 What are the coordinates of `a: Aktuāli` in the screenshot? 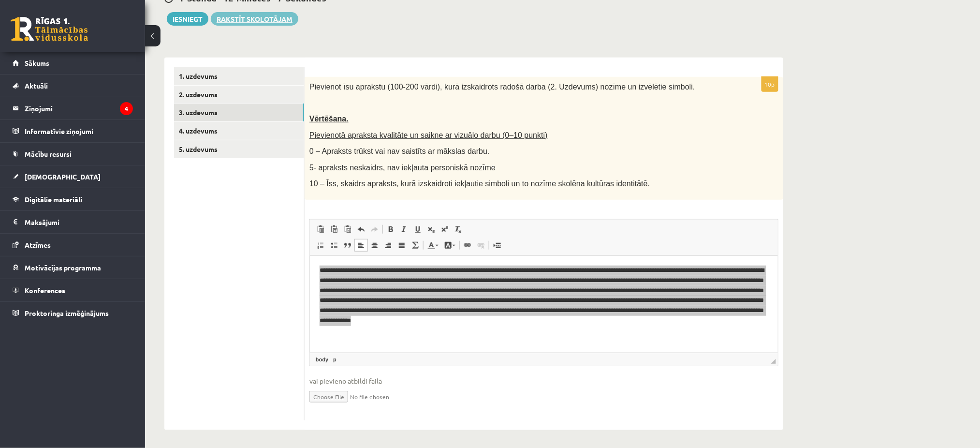 It's located at (72, 86).